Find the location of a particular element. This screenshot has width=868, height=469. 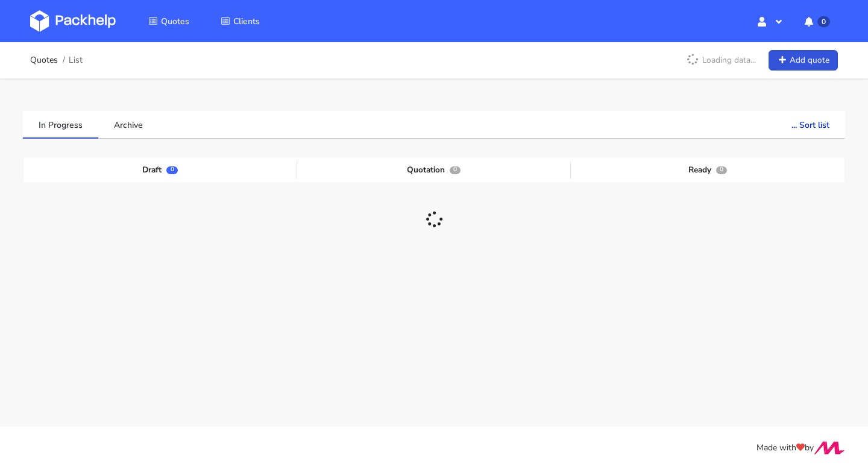

span: List is located at coordinates (76, 60).